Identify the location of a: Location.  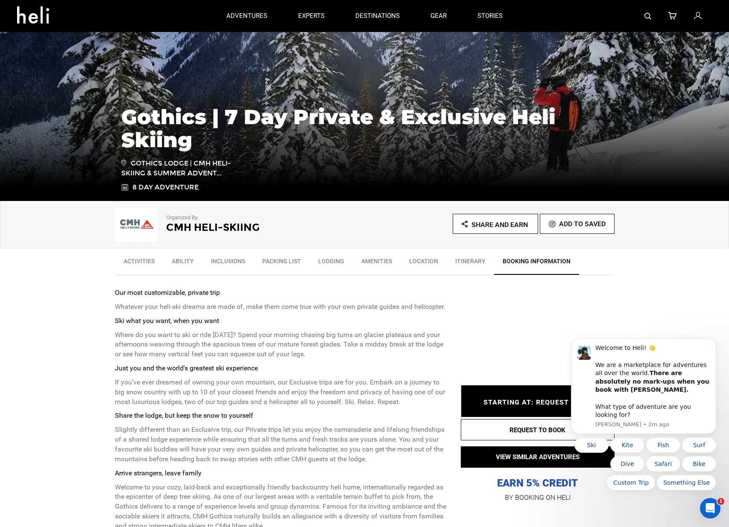
(424, 263).